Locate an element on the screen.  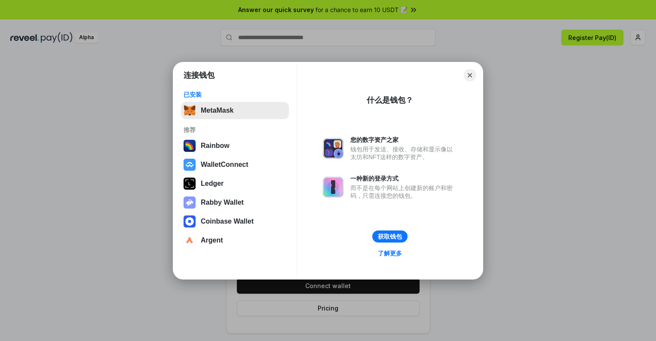
img: svg+xml,%3Csvg%20width%3D%22120%22%20height%3D%22120%22%20viewBox%3D%220%200%20120%20120%22%20fil... is located at coordinates (190, 146).